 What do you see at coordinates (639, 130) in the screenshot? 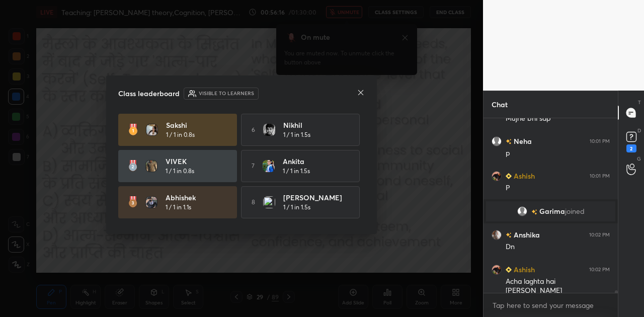
I see `p: D` at bounding box center [639, 130].